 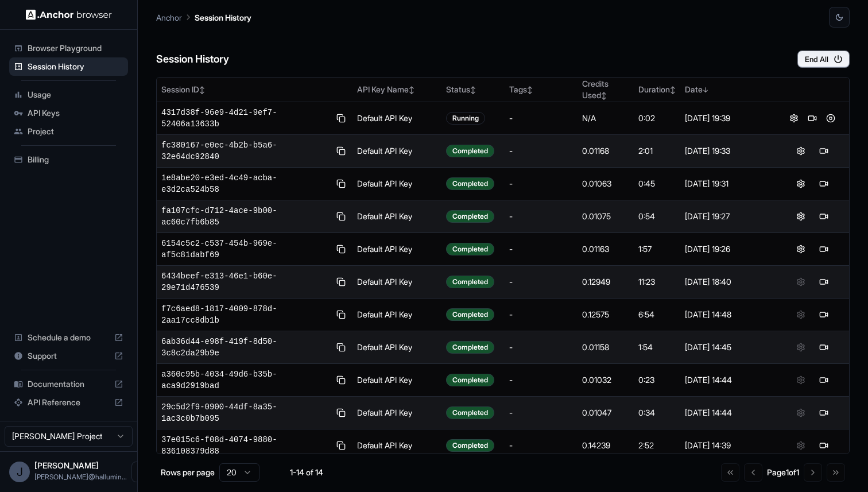 I want to click on div: 0.01158, so click(x=606, y=347).